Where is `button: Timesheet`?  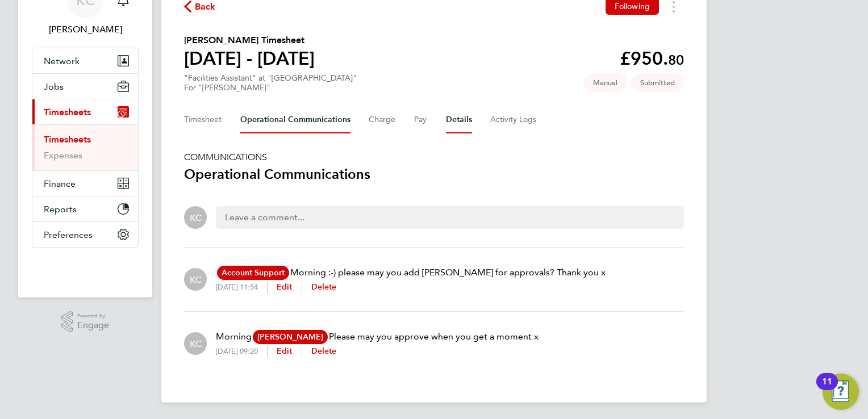 button: Timesheet is located at coordinates (203, 120).